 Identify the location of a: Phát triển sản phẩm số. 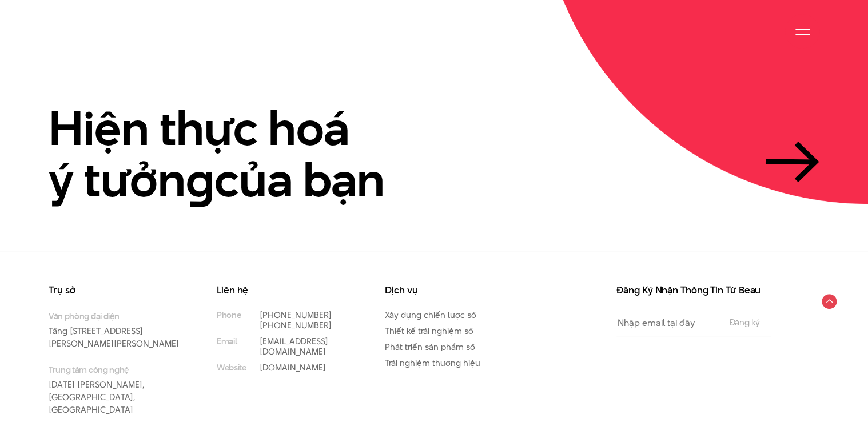
(430, 347).